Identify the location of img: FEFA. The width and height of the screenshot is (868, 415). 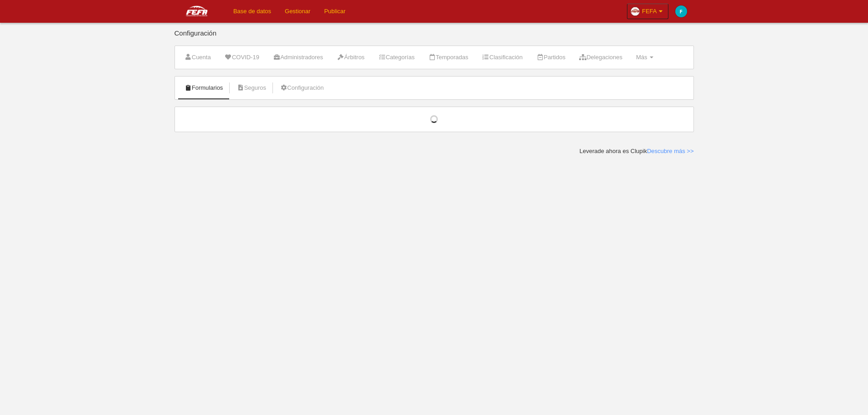
(197, 11).